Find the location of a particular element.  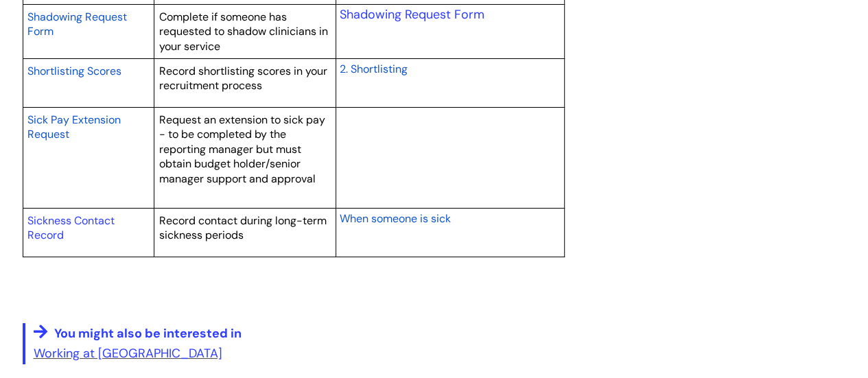

a: When someone is sick is located at coordinates (395, 218).